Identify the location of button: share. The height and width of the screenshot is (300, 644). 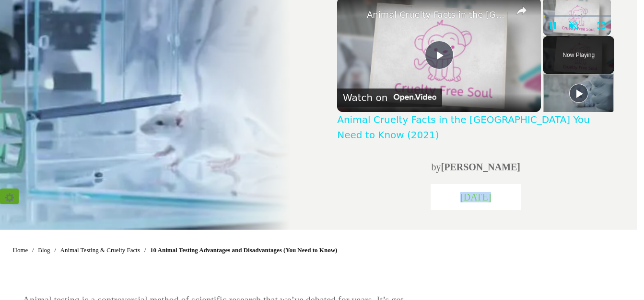
(522, 10).